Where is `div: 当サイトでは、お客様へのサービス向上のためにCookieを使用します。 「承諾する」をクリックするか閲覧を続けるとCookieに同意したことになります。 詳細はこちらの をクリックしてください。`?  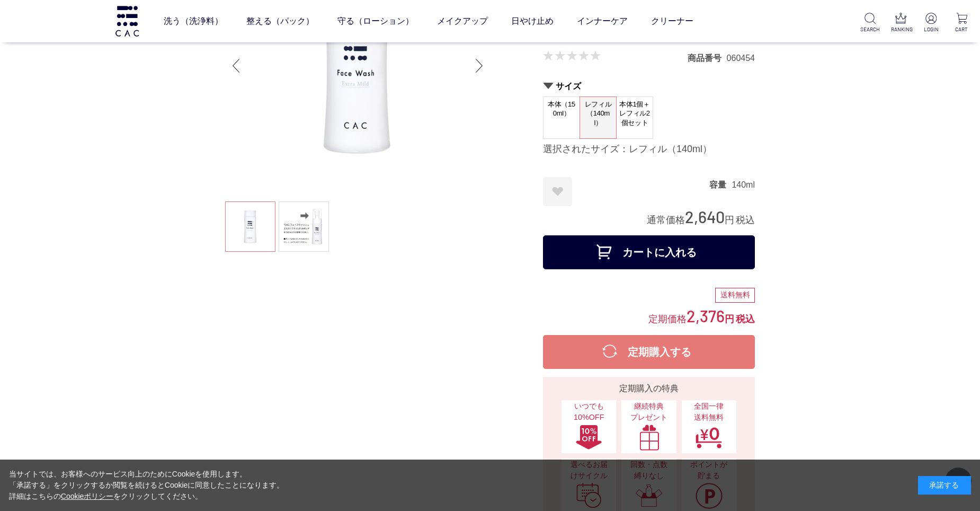
div: 当サイトでは、お客様へのサービス向上のためにCookieを使用します。 「承諾する」をクリックするか閲覧を続けるとCookieに同意したことになります。 詳細はこちらの をクリックしてください。 is located at coordinates (146, 485).